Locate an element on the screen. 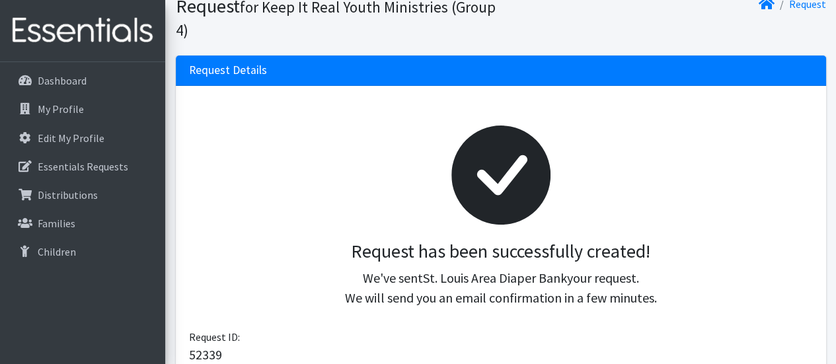 This screenshot has width=836, height=364. p: Dashboard is located at coordinates (62, 81).